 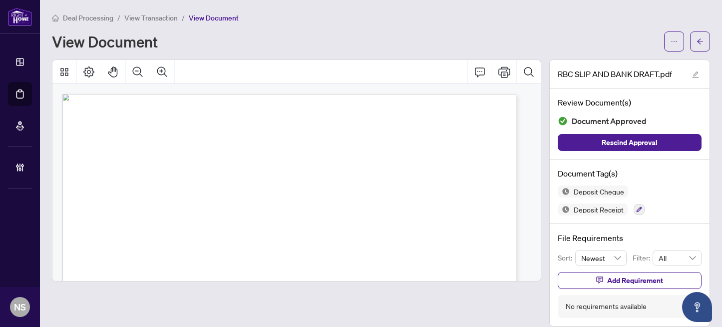 I want to click on button: Rescind Approval, so click(x=630, y=142).